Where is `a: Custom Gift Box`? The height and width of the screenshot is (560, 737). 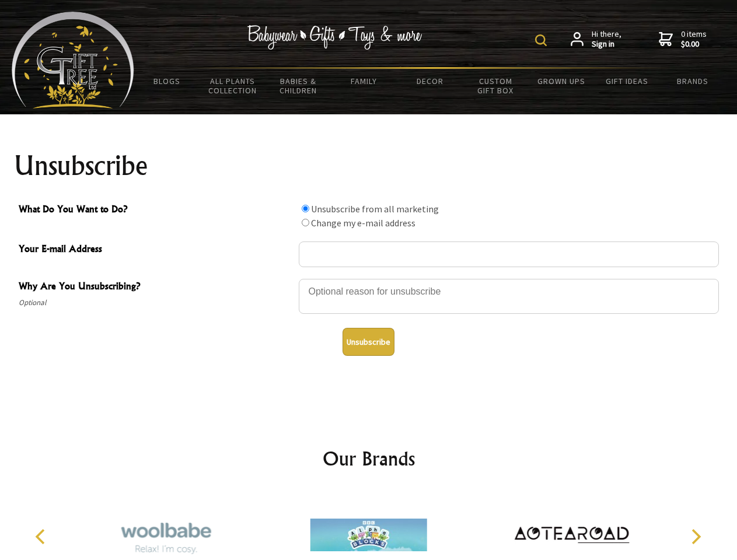 a: Custom Gift Box is located at coordinates (495, 86).